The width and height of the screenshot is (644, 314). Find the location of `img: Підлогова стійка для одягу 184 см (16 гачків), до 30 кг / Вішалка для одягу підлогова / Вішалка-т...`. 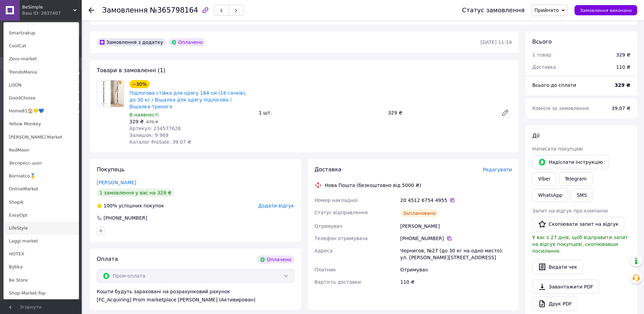

img: Підлогова стійка для одягу 184 см (16 гачків), до 30 кг / Вішалка для одягу підлогова / Вішалка-т... is located at coordinates (110, 93).